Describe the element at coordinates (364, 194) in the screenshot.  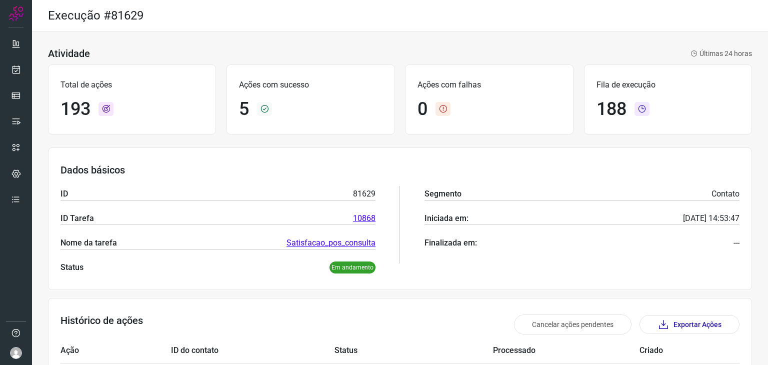
I see `p: 81629` at that location.